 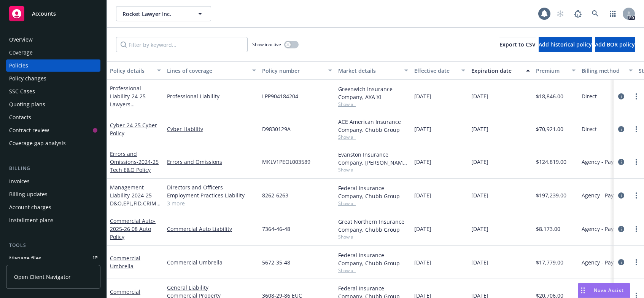 What do you see at coordinates (211, 71) in the screenshot?
I see `button: Lines of coverage` at bounding box center [211, 71].